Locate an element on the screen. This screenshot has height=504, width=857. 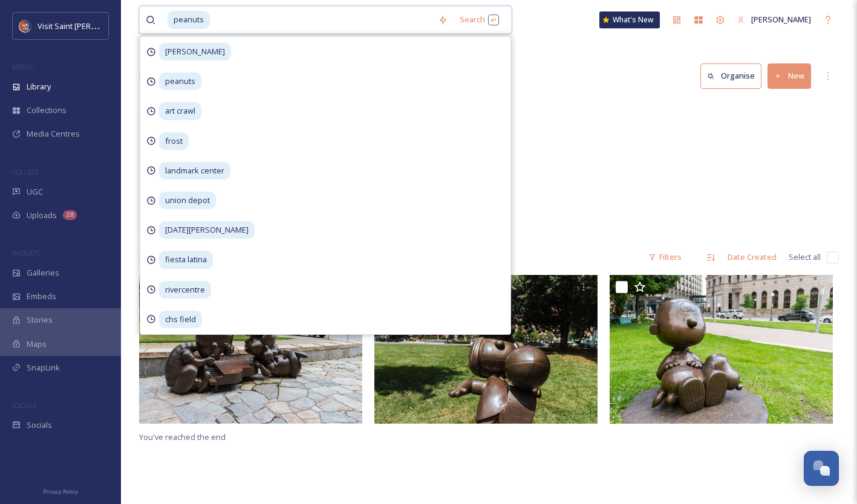
span: frost is located at coordinates (173, 141).